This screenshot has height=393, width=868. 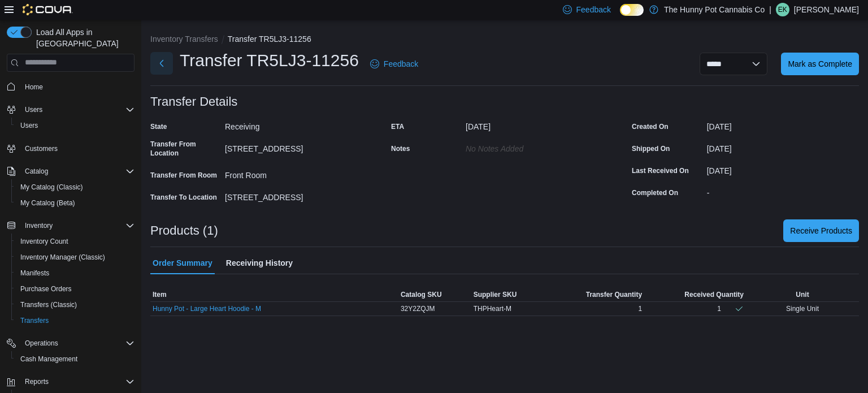 I want to click on span: 32Y2ZQJM, so click(x=418, y=309).